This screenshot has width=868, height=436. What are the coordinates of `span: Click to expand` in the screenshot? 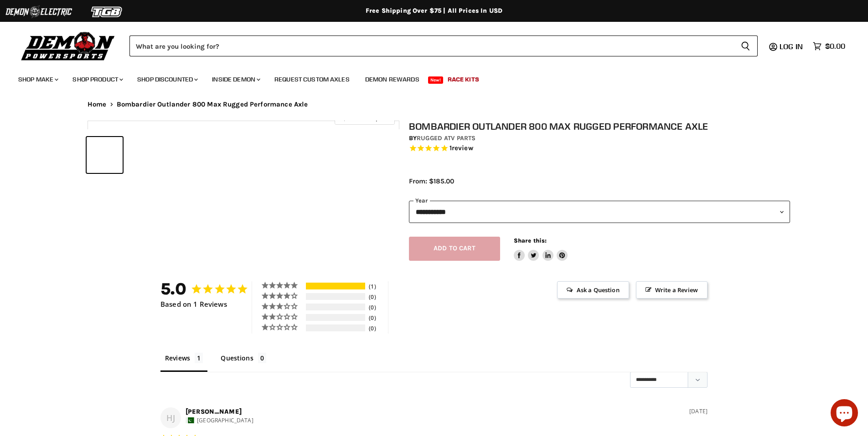 It's located at (364, 118).